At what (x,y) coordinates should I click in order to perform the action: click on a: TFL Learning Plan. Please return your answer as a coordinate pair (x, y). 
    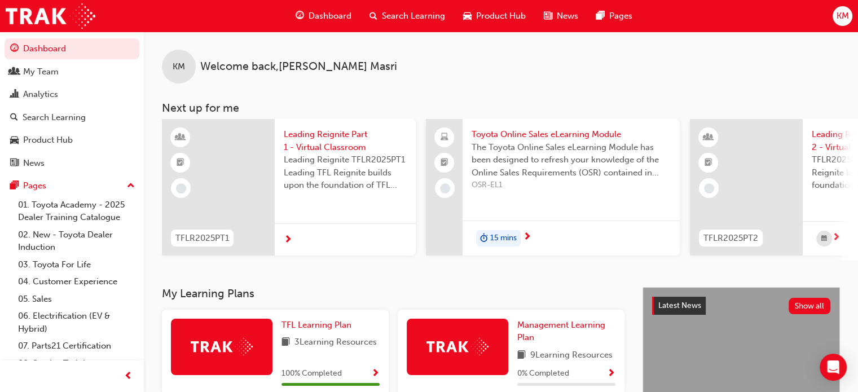
    Looking at the image, I should click on (319, 325).